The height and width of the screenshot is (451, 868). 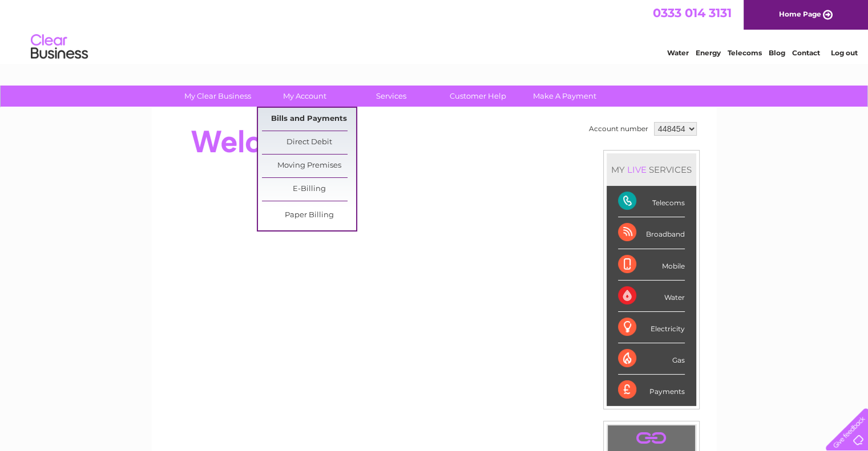 I want to click on a: Moving Premises, so click(x=309, y=166).